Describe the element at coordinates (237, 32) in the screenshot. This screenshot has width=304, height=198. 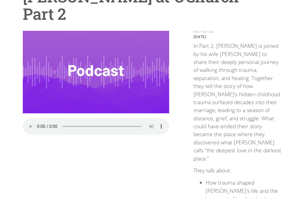
I see `div: POSTED ON` at that location.